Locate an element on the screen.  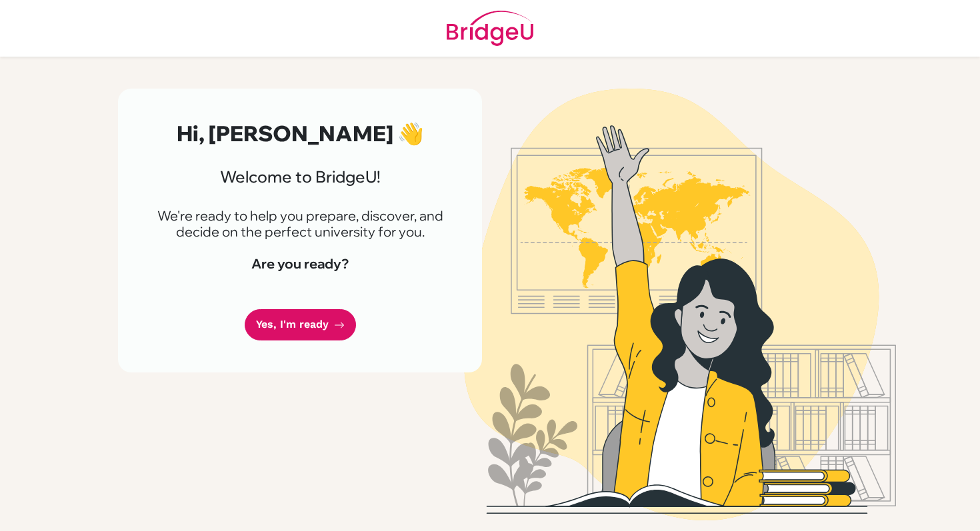
h3: Welcome to BridgeU! is located at coordinates (300, 176).